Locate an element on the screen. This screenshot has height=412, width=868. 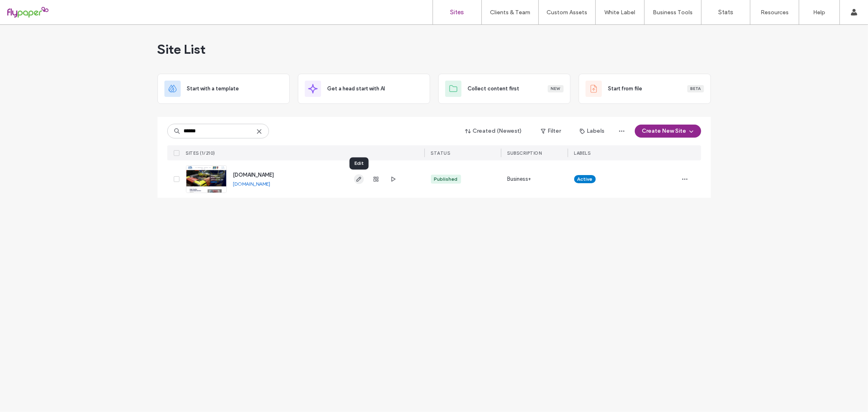
div: Published is located at coordinates (446, 179).